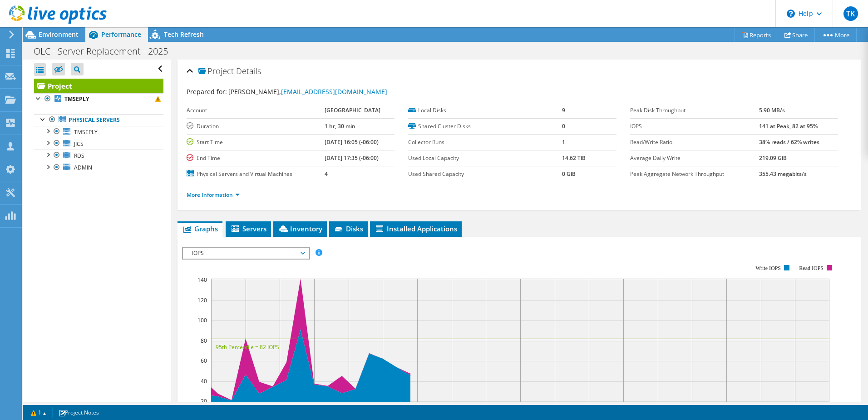  Describe the element at coordinates (77, 99) in the screenshot. I see `b: TMSEPLY` at that location.